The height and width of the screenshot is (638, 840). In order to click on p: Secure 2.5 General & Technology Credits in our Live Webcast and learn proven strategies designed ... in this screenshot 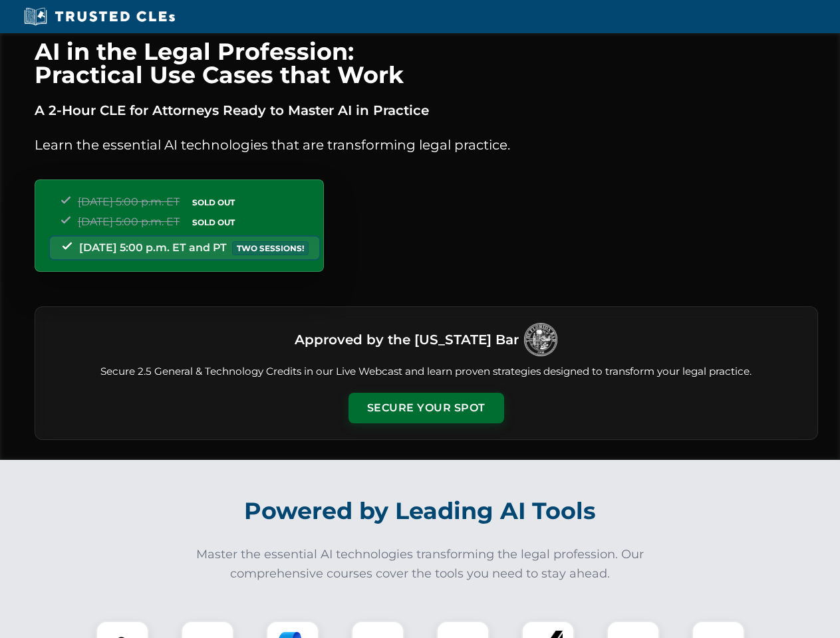, I will do `click(426, 372)`.